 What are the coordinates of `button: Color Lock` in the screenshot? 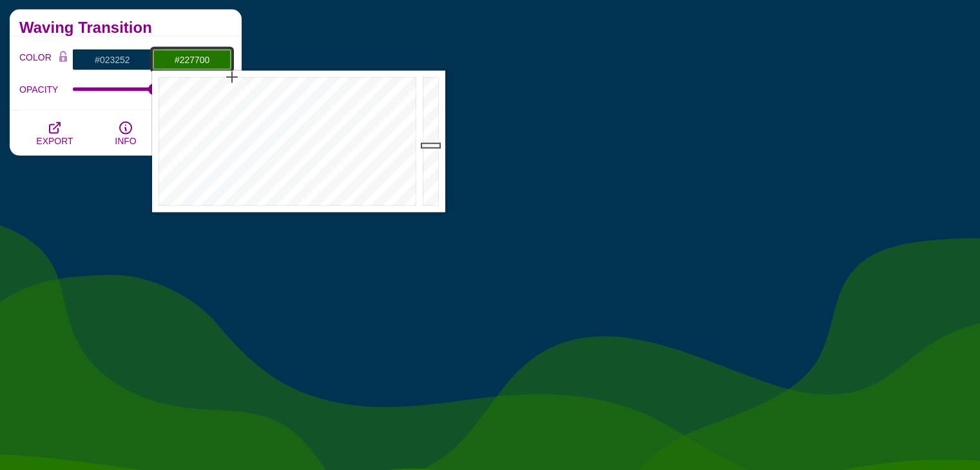 It's located at (63, 58).